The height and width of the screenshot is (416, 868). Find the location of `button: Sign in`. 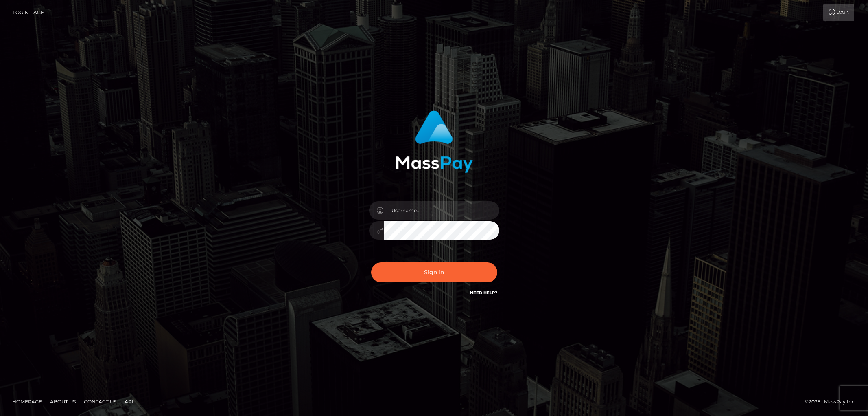

button: Sign in is located at coordinates (434, 273).